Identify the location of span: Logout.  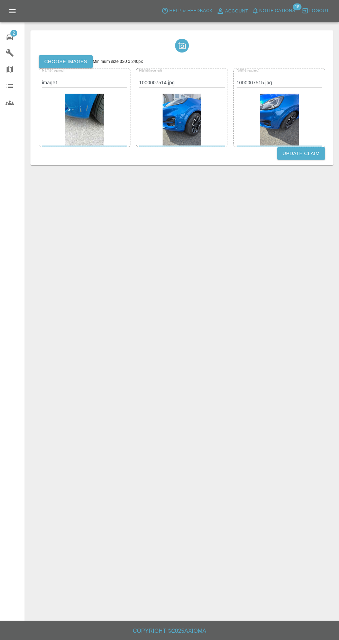
(319, 11).